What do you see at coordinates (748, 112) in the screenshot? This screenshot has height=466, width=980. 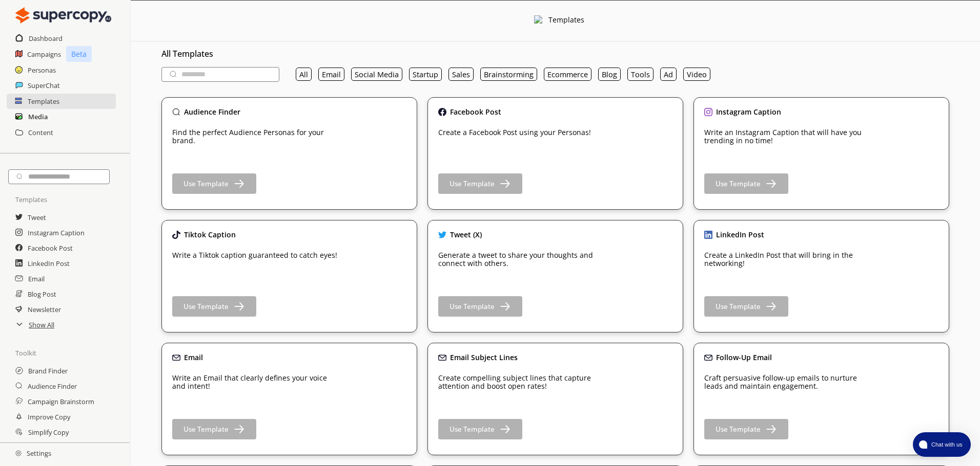 I see `b: Instagram Caption` at bounding box center [748, 112].